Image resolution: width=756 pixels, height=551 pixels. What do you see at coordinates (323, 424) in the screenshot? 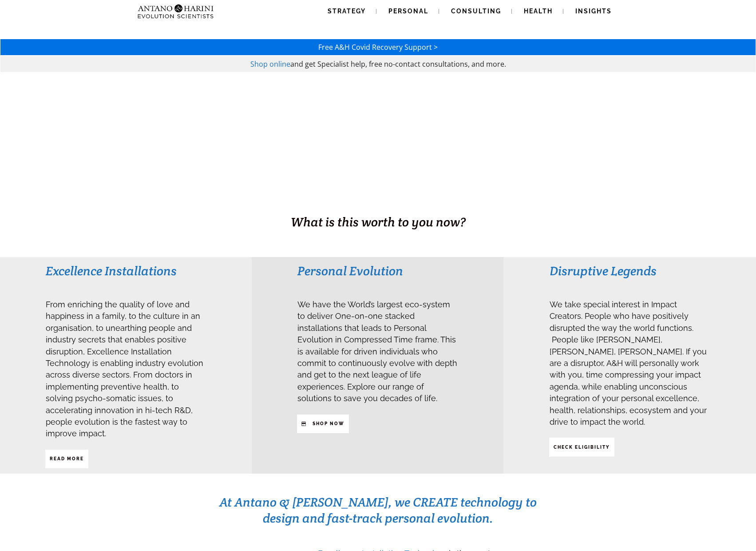
I see `a: SHop NOW` at bounding box center [323, 424].